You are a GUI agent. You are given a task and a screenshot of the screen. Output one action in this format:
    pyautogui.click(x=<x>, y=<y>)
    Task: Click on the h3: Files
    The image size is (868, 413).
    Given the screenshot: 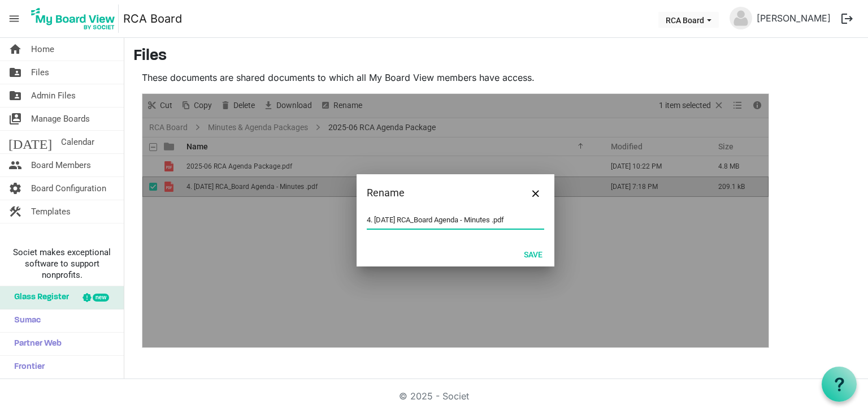 What is the action you would take?
    pyautogui.click(x=496, y=57)
    